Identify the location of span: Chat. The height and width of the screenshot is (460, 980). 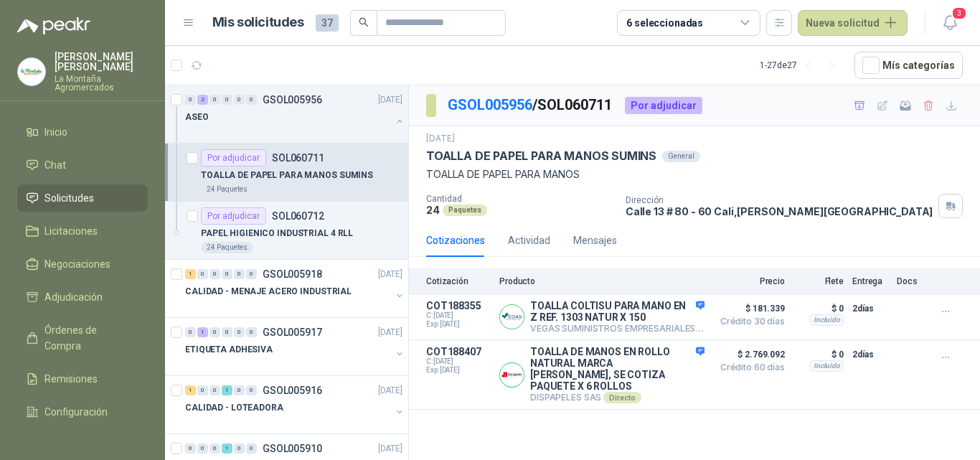
(55, 165).